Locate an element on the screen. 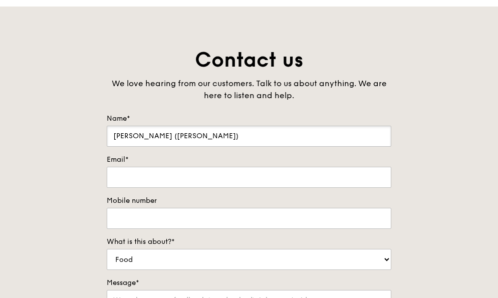 This screenshot has width=498, height=298. div: We love hearing from our customers. Talk to us about anything. We are here to listen and help. is located at coordinates (249, 90).